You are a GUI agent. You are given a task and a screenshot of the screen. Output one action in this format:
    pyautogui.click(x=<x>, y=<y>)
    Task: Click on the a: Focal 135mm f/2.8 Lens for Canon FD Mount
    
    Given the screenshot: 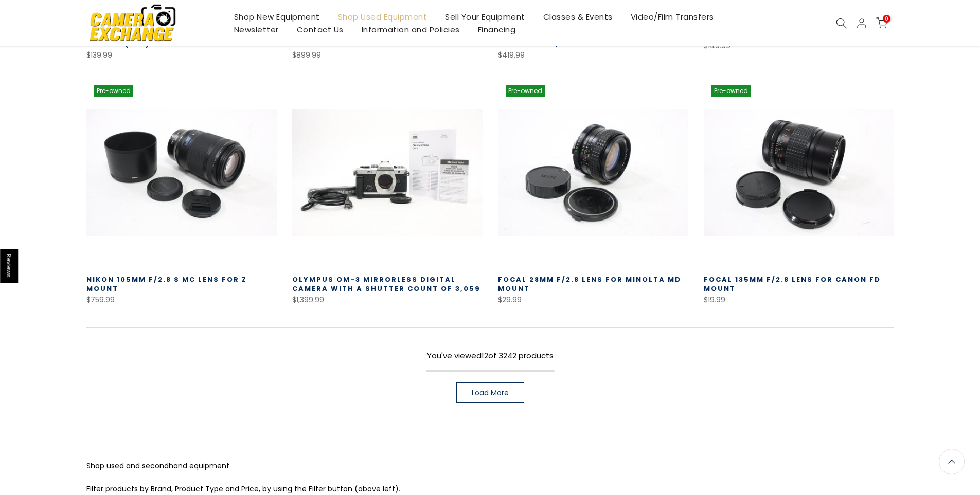 What is the action you would take?
    pyautogui.click(x=792, y=284)
    